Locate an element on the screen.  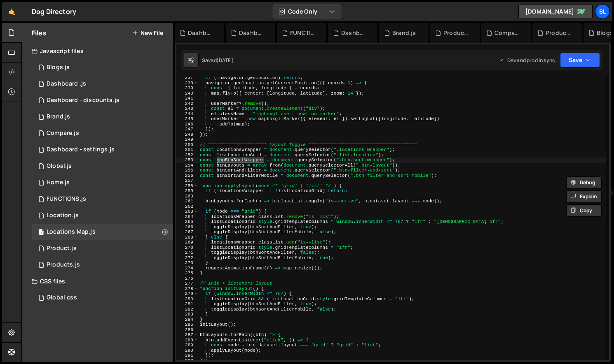
div: 260 is located at coordinates (187, 197).